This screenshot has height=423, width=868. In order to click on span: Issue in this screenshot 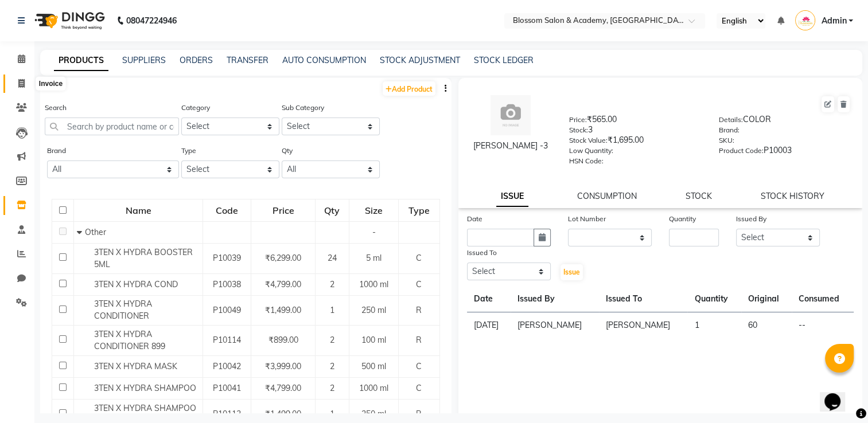, I will do `click(572, 272)`.